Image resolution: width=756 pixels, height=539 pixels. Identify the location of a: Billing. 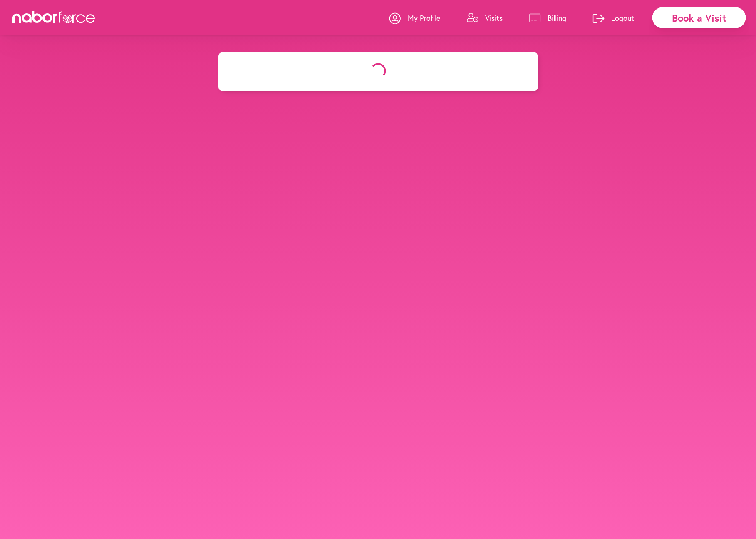
(547, 18).